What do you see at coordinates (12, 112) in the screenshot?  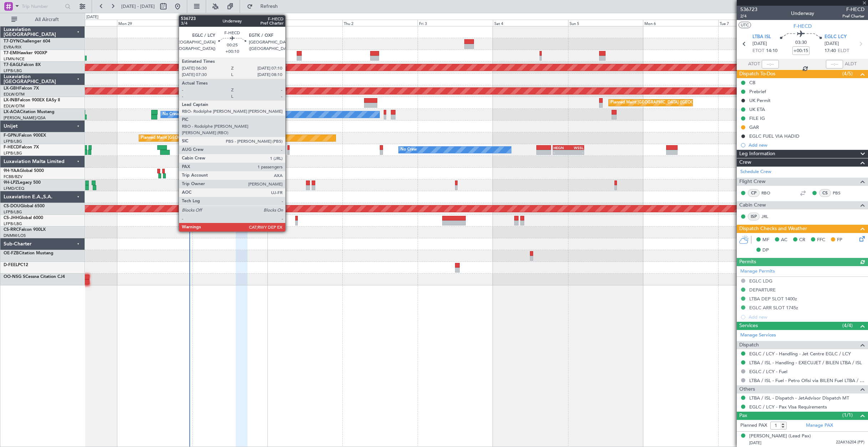 I see `span: LX-AOA` at bounding box center [12, 112].